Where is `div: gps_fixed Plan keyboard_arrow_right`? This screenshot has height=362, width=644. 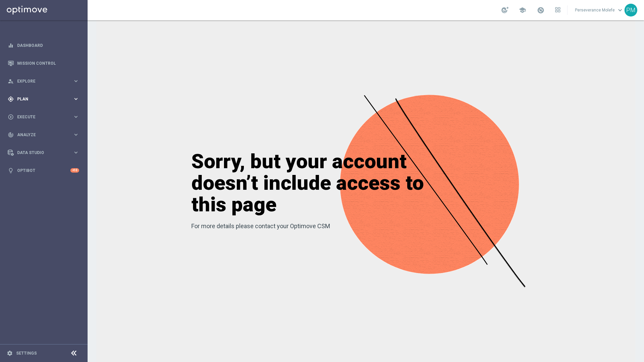
div: gps_fixed Plan keyboard_arrow_right is located at coordinates (44, 99).